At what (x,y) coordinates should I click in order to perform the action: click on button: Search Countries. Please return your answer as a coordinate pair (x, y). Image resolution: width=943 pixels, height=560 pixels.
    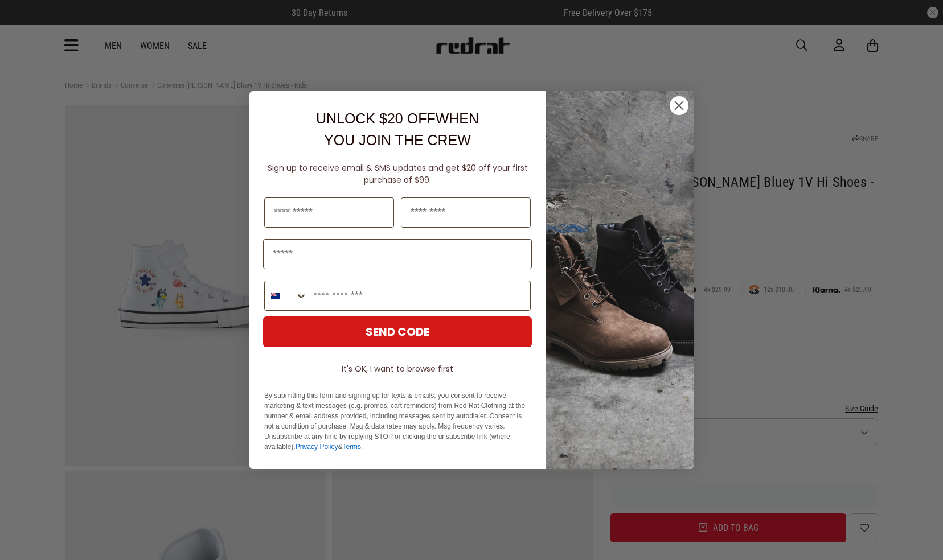
    Looking at the image, I should click on (286, 296).